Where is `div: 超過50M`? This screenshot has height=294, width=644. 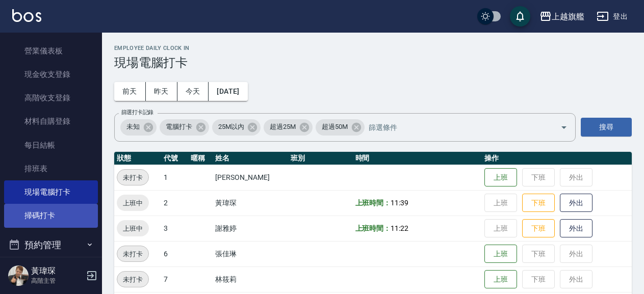 div: 超過50M is located at coordinates (340, 128).